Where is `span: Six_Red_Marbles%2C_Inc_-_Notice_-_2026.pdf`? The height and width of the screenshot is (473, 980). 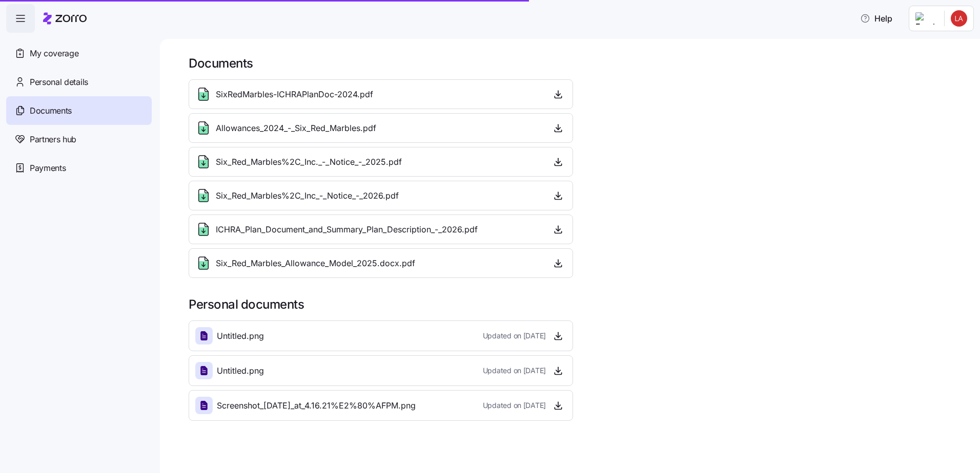 span: Six_Red_Marbles%2C_Inc_-_Notice_-_2026.pdf is located at coordinates (307, 195).